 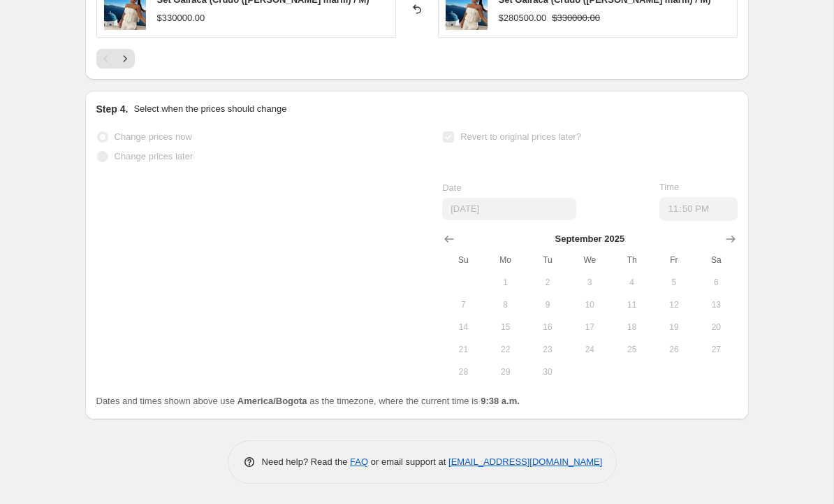 I want to click on span: 19, so click(x=674, y=327).